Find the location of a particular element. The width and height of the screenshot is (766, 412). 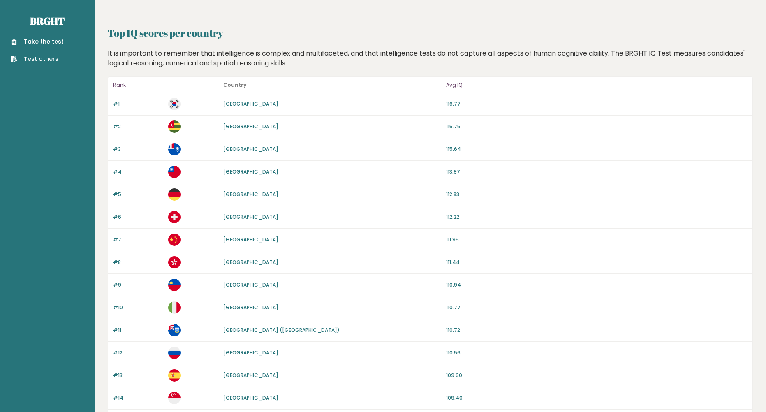

p: #6 is located at coordinates (138, 217).